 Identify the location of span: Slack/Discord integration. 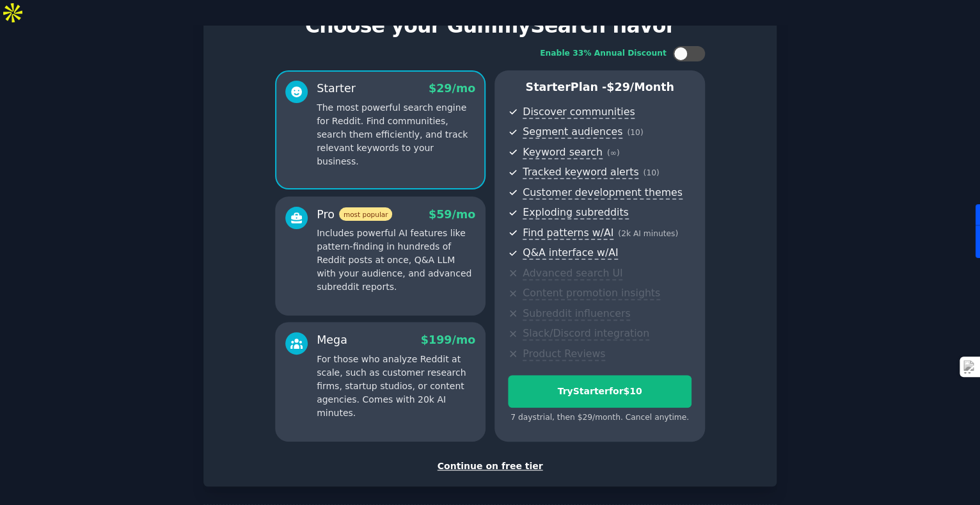
(586, 333).